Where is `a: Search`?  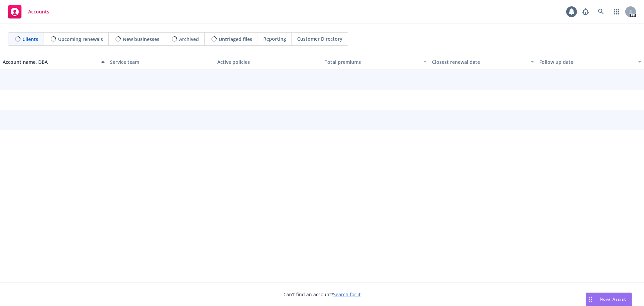
a: Search is located at coordinates (601, 12).